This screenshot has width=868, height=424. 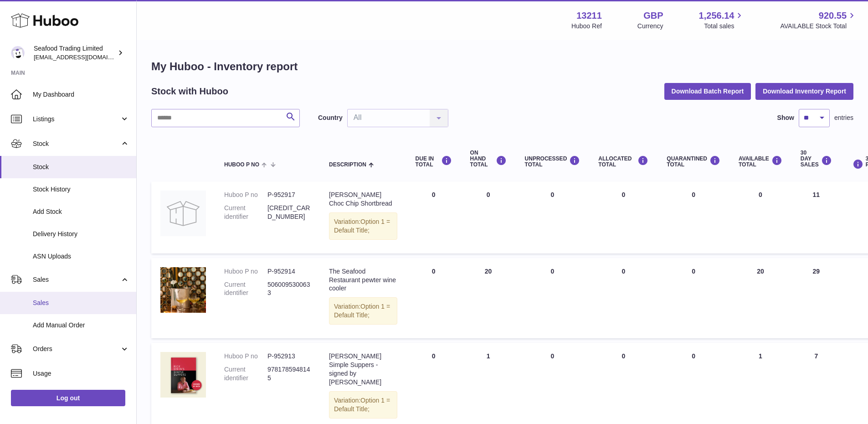 What do you see at coordinates (589, 15) in the screenshot?
I see `strong: 13211` at bounding box center [589, 15].